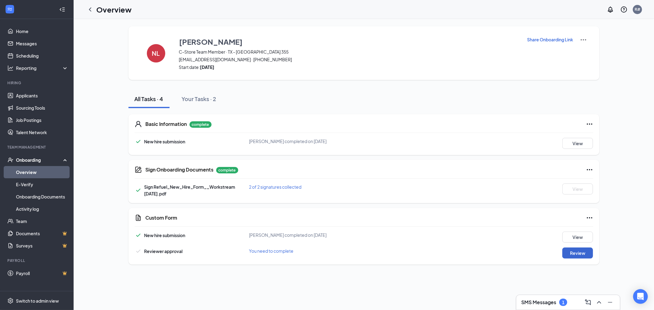 This screenshot has height=310, width=654. Describe the element at coordinates (42, 132) in the screenshot. I see `a: Talent Network` at that location.